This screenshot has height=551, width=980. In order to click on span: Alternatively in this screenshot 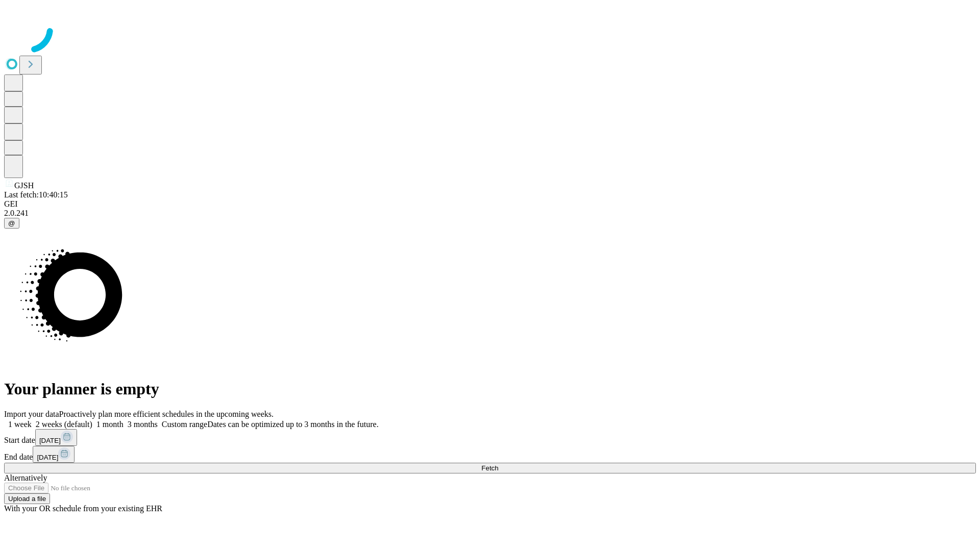, I will do `click(26, 477)`.